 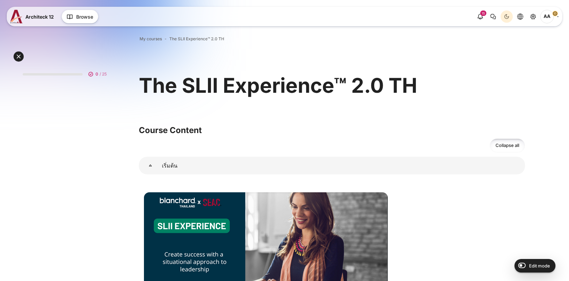 I want to click on a: Site administration, so click(x=533, y=17).